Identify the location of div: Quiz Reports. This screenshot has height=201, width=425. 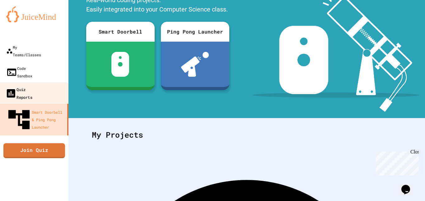
(19, 93).